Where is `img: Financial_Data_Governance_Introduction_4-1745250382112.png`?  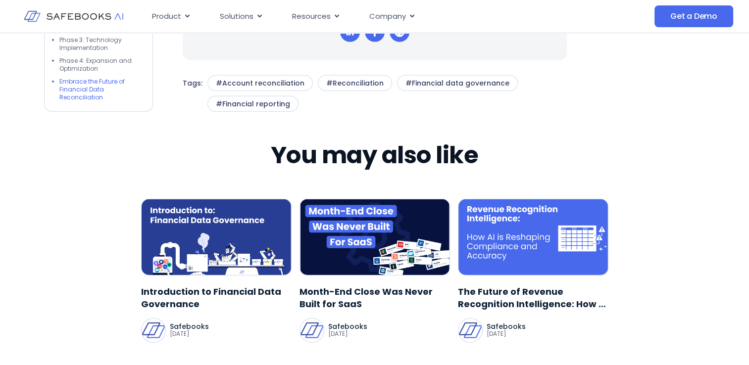 img: Financial_Data_Governance_Introduction_4-1745250382112.png is located at coordinates (216, 237).